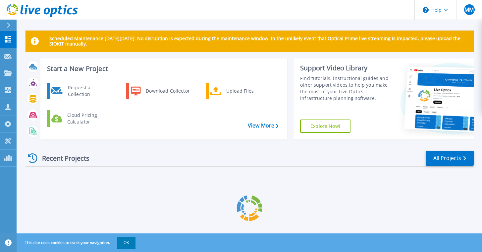 Image resolution: width=482 pixels, height=252 pixels. I want to click on span: This site uses cookies to track your navigation., so click(77, 242).